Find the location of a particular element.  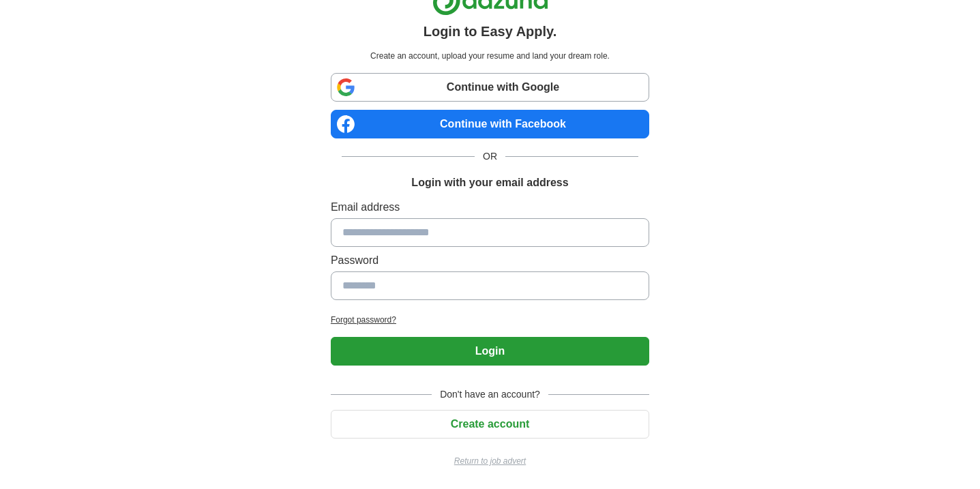

a: Create account is located at coordinates (490, 423).